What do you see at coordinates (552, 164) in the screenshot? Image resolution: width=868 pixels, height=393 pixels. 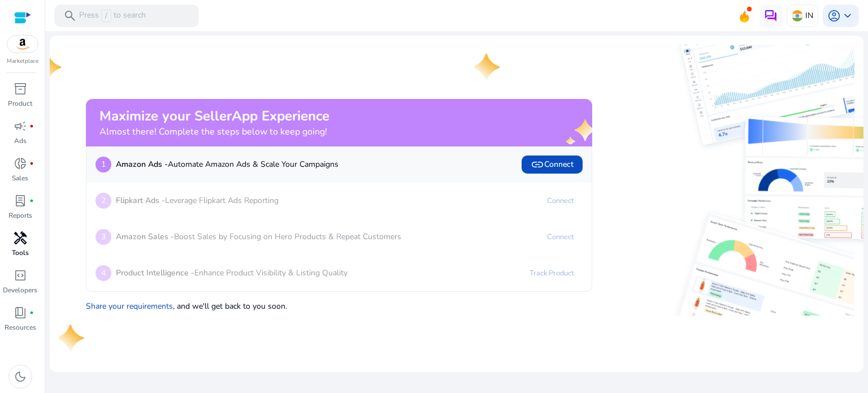 I see `button: linkConnect` at bounding box center [552, 164].